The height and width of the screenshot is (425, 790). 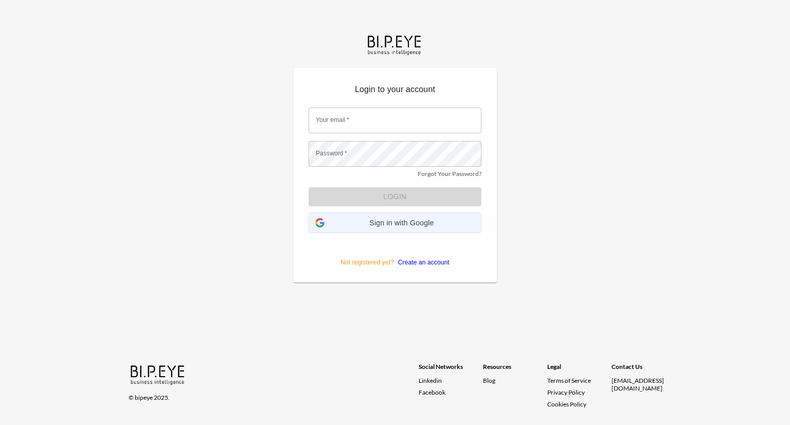 I want to click on span: Facebook, so click(x=432, y=392).